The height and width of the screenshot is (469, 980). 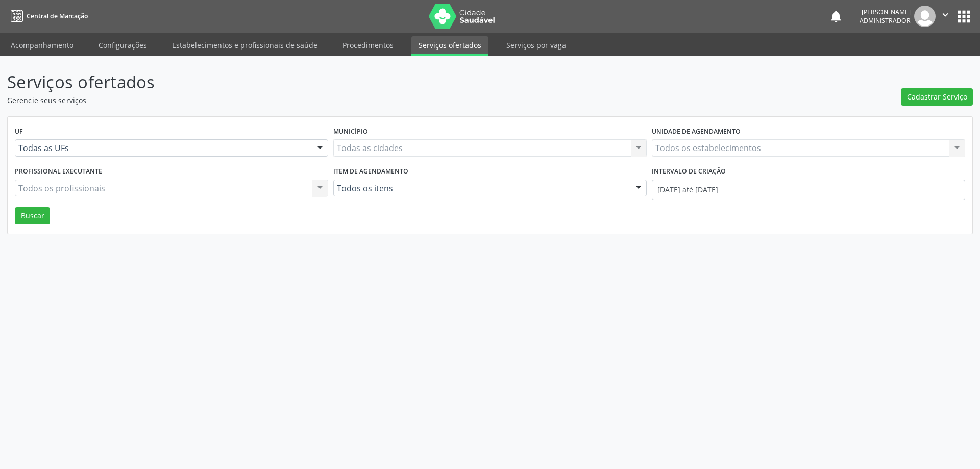 I want to click on p: Serviços ofertados, so click(x=345, y=82).